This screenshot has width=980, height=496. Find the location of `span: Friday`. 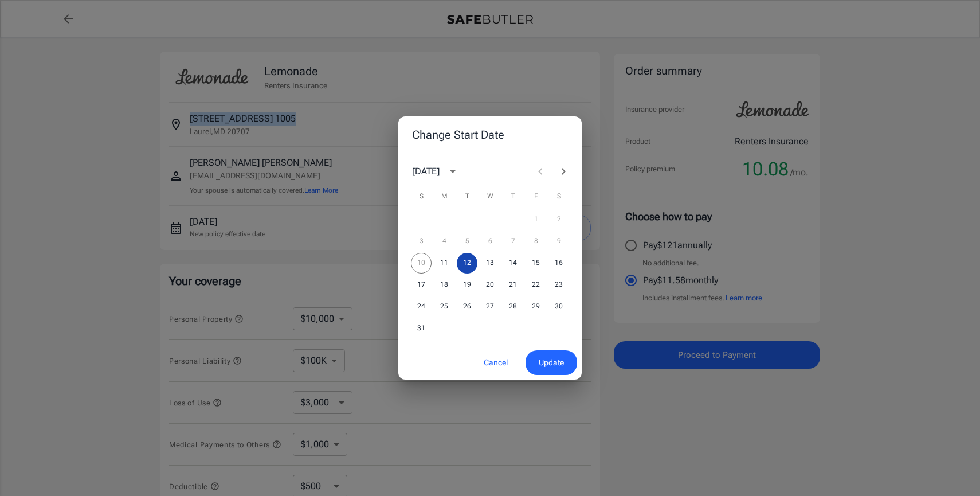

span: Friday is located at coordinates (536, 197).